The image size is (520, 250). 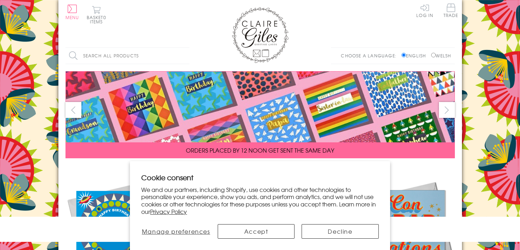 What do you see at coordinates (260, 169) in the screenshot?
I see `div: Carousel Pagination` at bounding box center [260, 169].